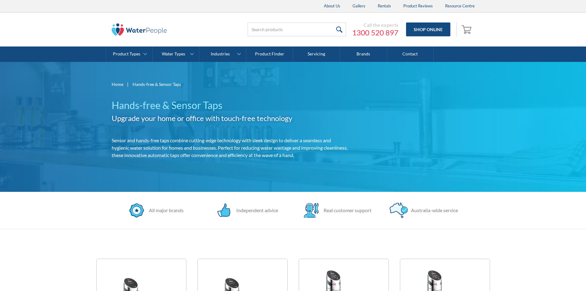 This screenshot has height=291, width=586. Describe the element at coordinates (375, 25) in the screenshot. I see `div: Call the experts` at that location.